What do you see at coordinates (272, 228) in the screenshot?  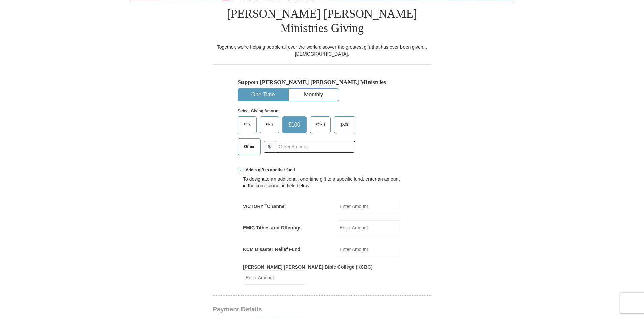 I see `label: EMIC Tithes and Offerings` at bounding box center [272, 228].